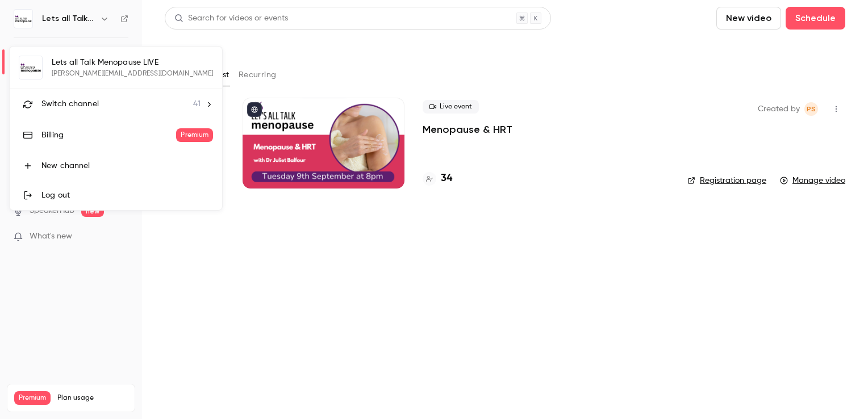  What do you see at coordinates (127, 196) in the screenshot?
I see `div: Log out` at bounding box center [127, 196].